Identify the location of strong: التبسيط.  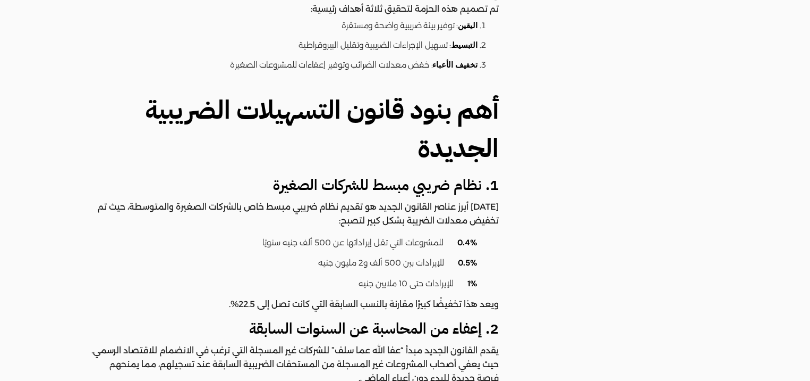
(465, 45).